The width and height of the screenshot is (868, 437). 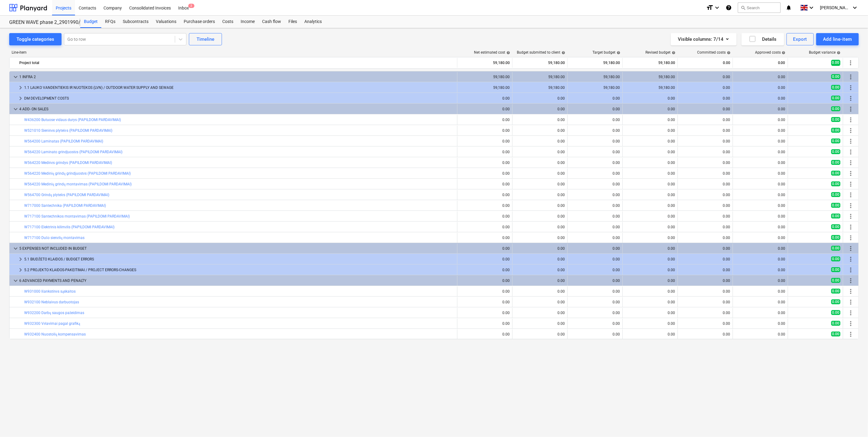 I want to click on button: Visible columns:7/14, so click(x=704, y=39).